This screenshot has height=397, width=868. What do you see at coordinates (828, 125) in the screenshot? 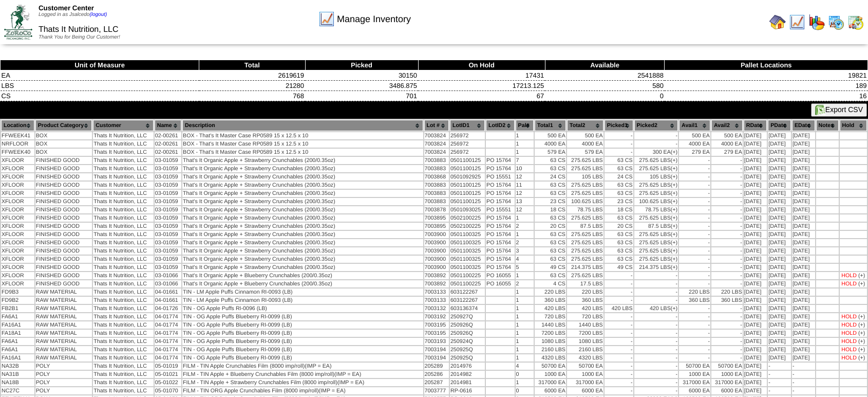
I see `th: Notes` at bounding box center [828, 125].